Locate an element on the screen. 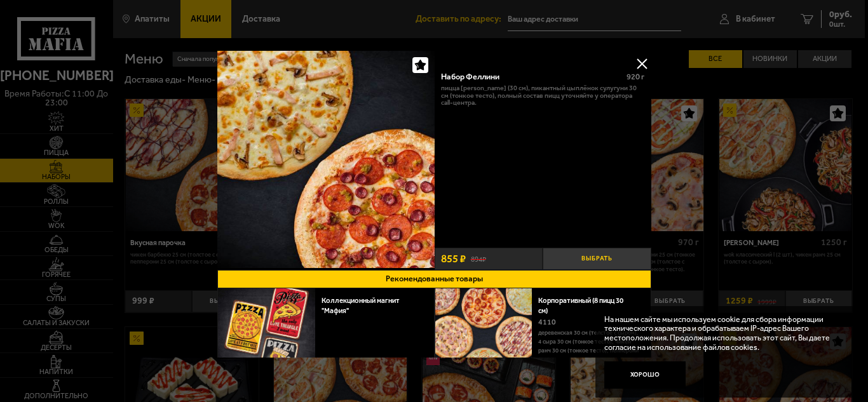 The width and height of the screenshot is (868, 402). p: На нашем сайте мы используем cookie для сбора информации технического характера и обрабатываем IP... is located at coordinates (721, 334).